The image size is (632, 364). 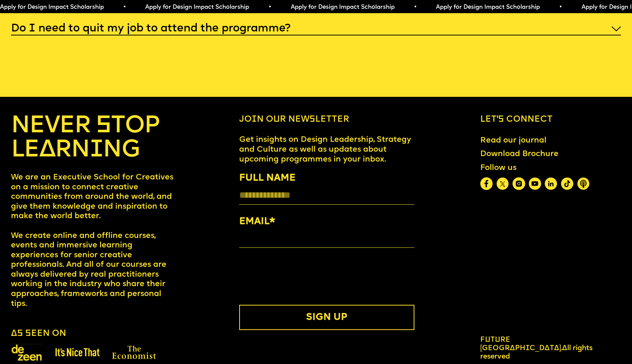 What do you see at coordinates (327, 178) in the screenshot?
I see `label: FULL NAME` at bounding box center [327, 178].